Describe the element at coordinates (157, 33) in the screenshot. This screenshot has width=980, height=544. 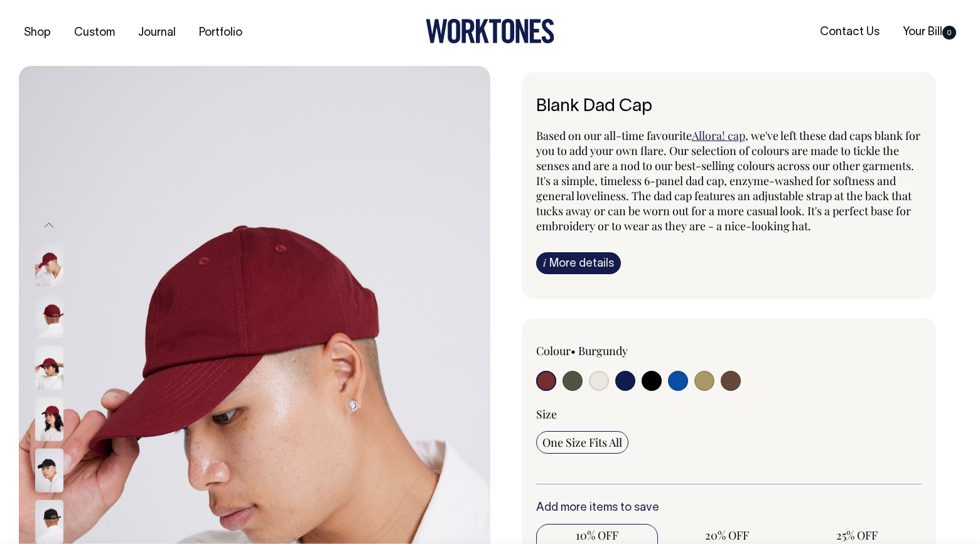
I see `a: Journal` at that location.